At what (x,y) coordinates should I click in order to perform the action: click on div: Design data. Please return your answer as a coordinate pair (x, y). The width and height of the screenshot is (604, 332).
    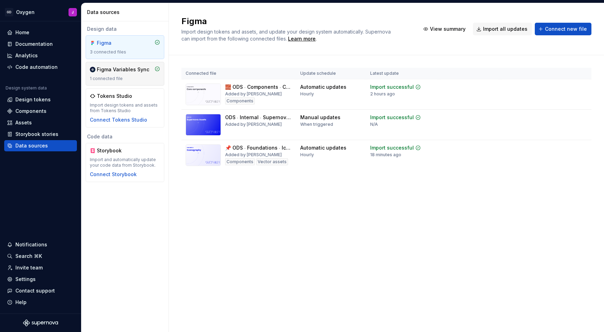
    Looking at the image, I should click on (125, 29).